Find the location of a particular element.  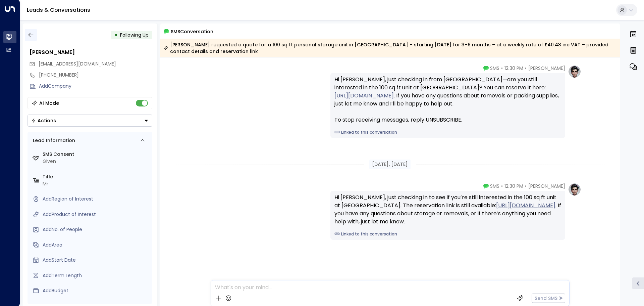

div: Button group with a nested menu is located at coordinates (90, 121).